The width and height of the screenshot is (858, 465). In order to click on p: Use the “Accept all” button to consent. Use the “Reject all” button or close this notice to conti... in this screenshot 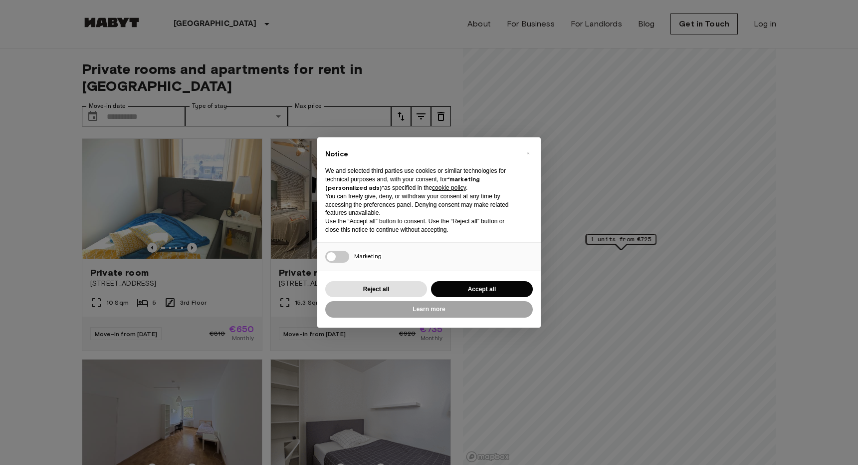, I will do `click(421, 226)`.